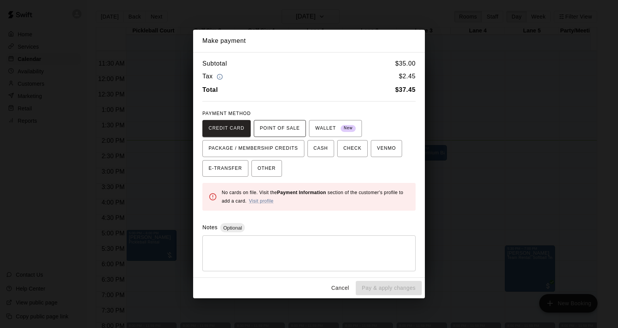 Image resolution: width=618 pixels, height=328 pixels. Describe the element at coordinates (280, 129) in the screenshot. I see `span: POINT OF SALE` at that location.